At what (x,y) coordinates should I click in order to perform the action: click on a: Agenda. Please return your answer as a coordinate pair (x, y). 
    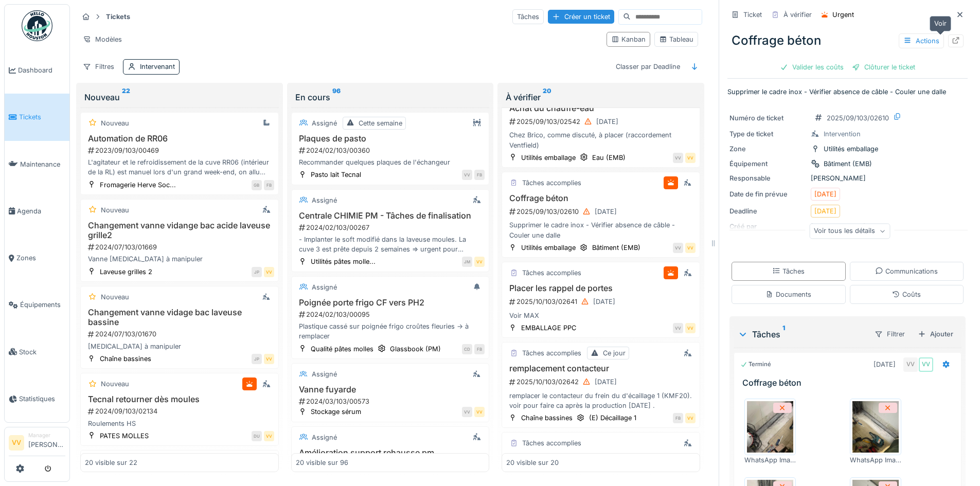
    Looking at the image, I should click on (37, 210).